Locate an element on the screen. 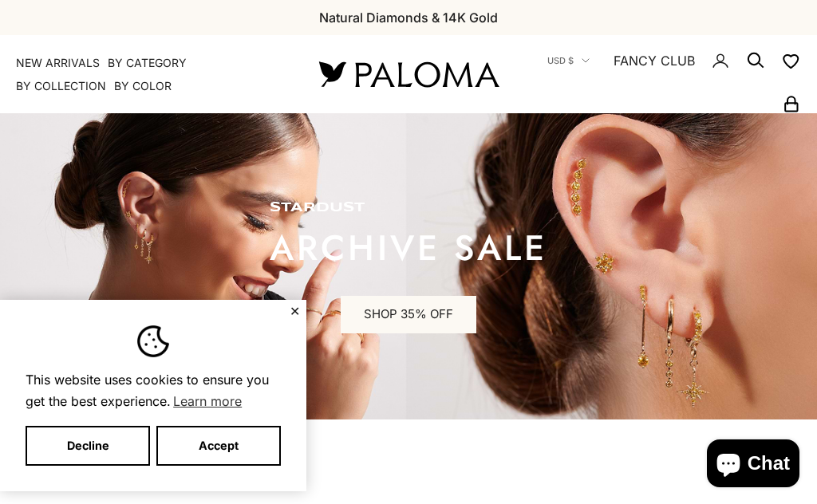  span: This website uses cookies to ensure you get the best experience. is located at coordinates (153, 391).